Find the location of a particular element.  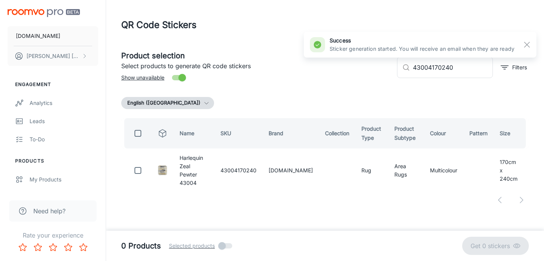

button: Rate 3 star is located at coordinates (53, 247).